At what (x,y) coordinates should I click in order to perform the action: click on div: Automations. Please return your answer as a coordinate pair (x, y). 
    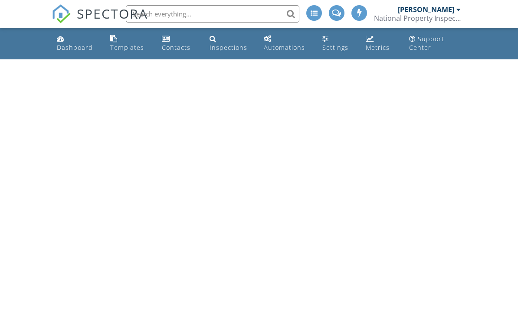
    Looking at the image, I should click on (284, 47).